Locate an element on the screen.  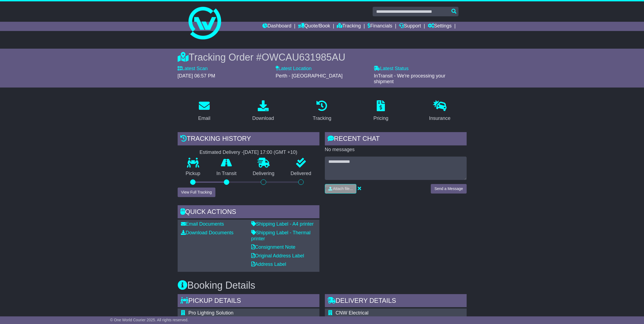
span: © One World Courier 2025. All rights reserved. is located at coordinates (149, 320).